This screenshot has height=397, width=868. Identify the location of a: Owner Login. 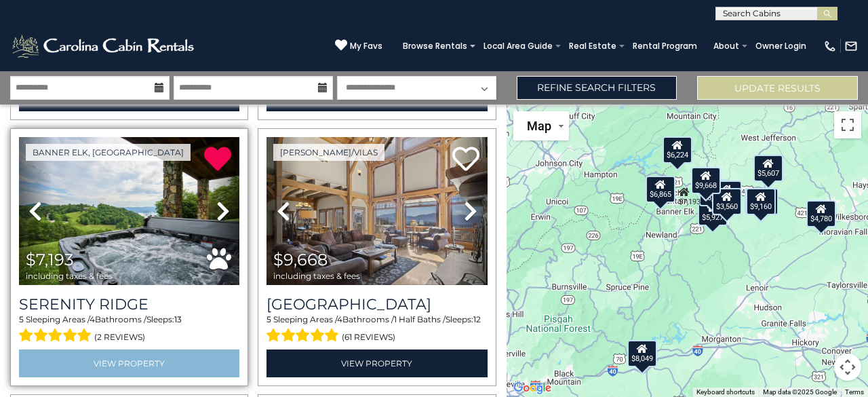
(781, 46).